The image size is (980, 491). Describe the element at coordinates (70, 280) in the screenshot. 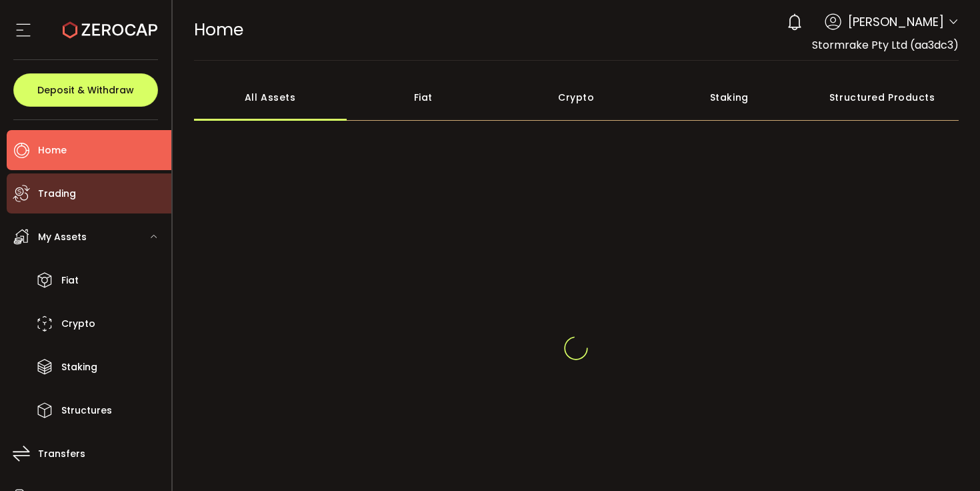

I see `span: Fiat` at that location.